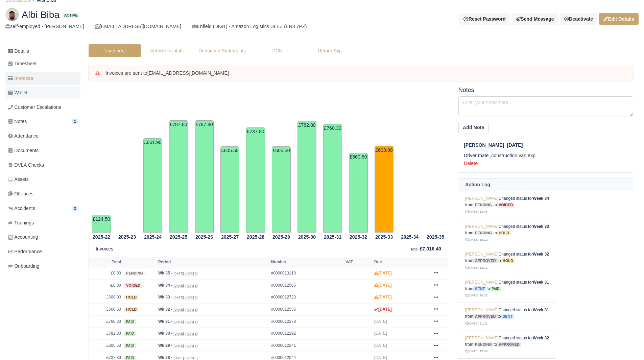 This screenshot has height=360, width=644. What do you see at coordinates (130, 346) in the screenshot?
I see `span: paid` at bounding box center [130, 346].